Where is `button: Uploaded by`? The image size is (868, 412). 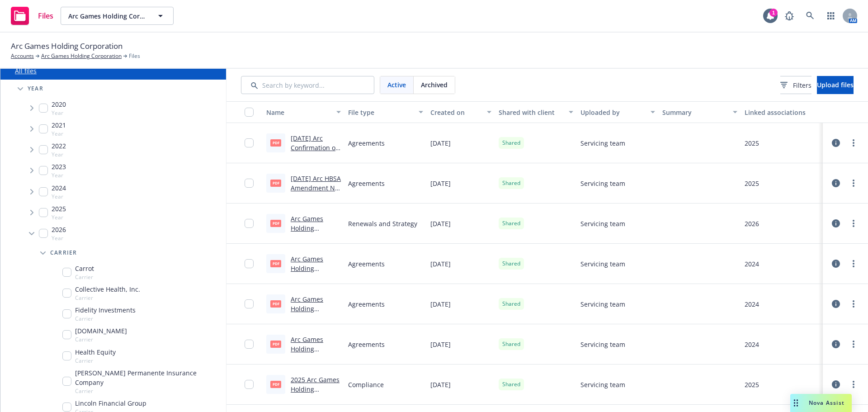 button: Uploaded by is located at coordinates (617, 112).